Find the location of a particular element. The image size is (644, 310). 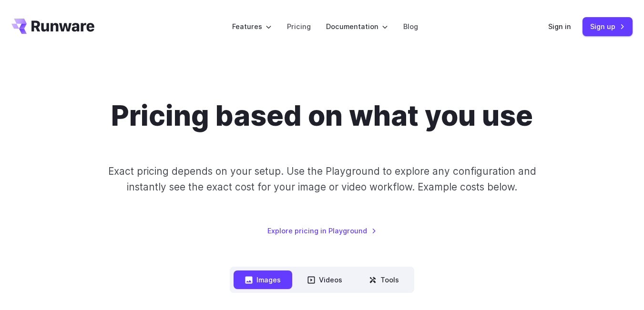

button: Videos is located at coordinates (324, 280).